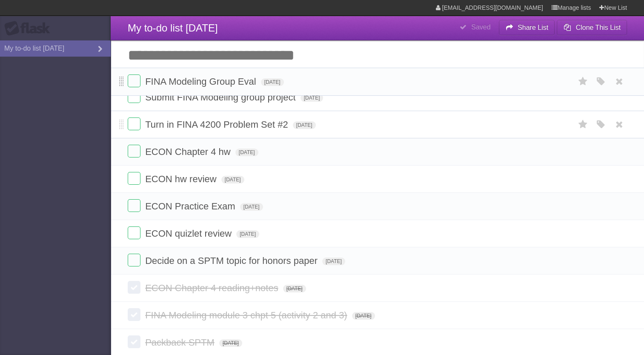 This screenshot has width=644, height=355. I want to click on span: Decide on a SPTM topic for honors paper, so click(232, 261).